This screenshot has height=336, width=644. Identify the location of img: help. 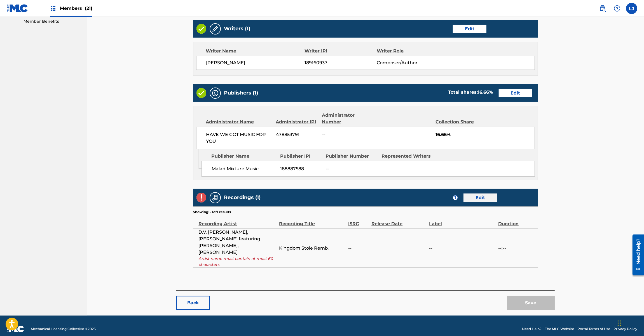
(617, 8).